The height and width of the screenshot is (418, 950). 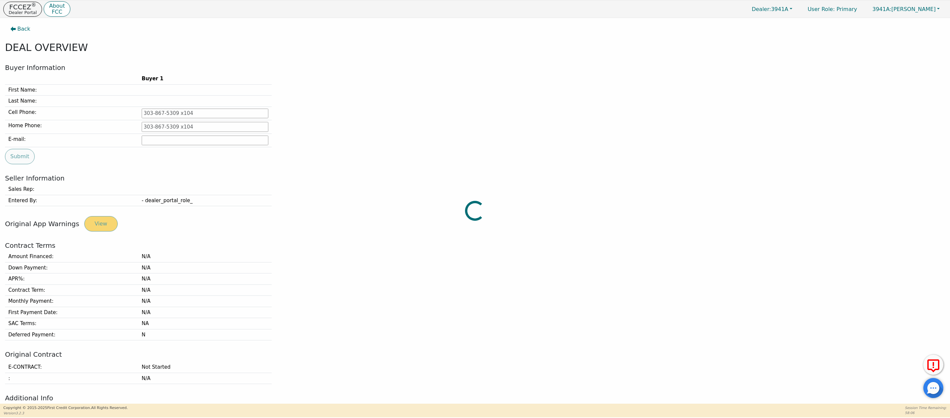 What do you see at coordinates (57, 6) in the screenshot?
I see `p: About` at bounding box center [57, 6].